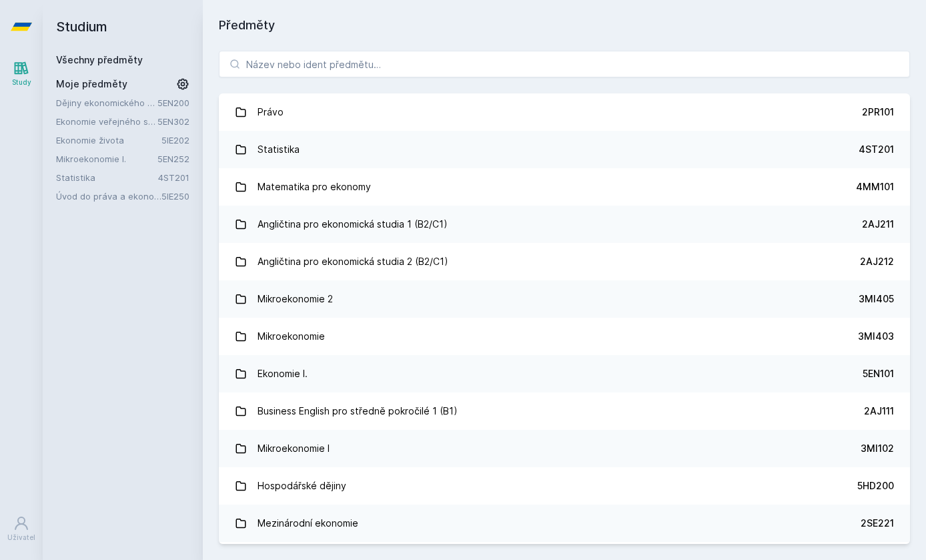  Describe the element at coordinates (106, 122) in the screenshot. I see `a: Ekonomie veřejného sektoru` at that location.